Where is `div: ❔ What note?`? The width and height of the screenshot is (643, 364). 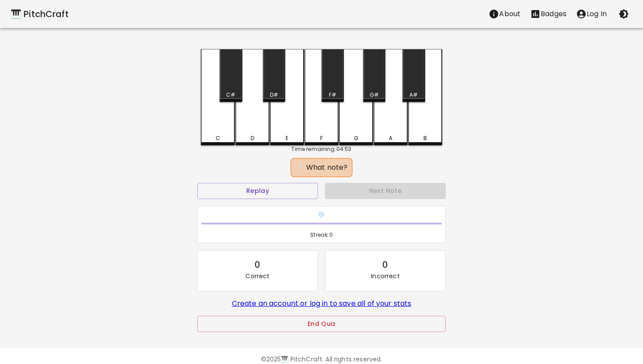 div: ❔ What note? is located at coordinates (321, 167).